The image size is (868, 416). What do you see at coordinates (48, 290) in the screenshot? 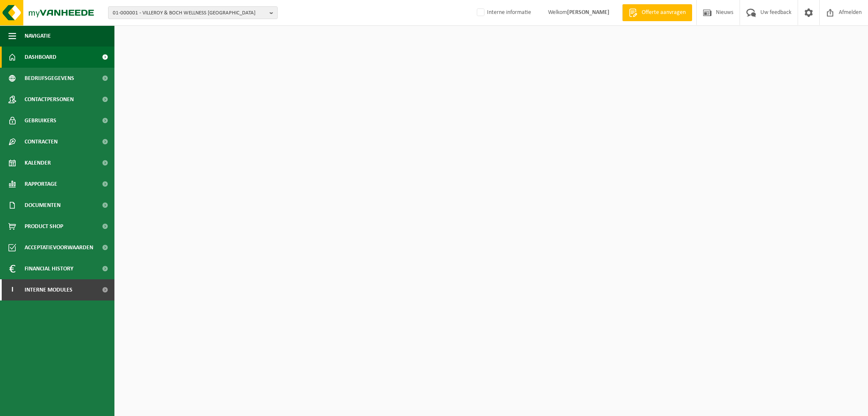
I see `span: Interne modules` at bounding box center [48, 290].